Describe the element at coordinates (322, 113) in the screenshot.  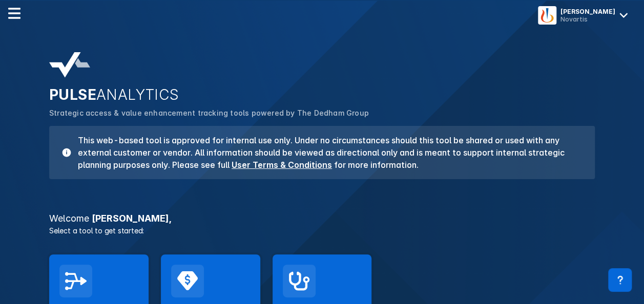
I see `p: Strategic access & value enhancement tracking tools powered by The Dedham Group` at that location.